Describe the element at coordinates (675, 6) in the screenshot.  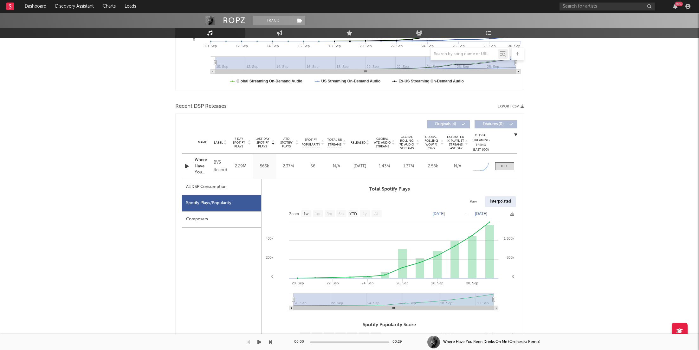
I see `button: 99+` at that location.